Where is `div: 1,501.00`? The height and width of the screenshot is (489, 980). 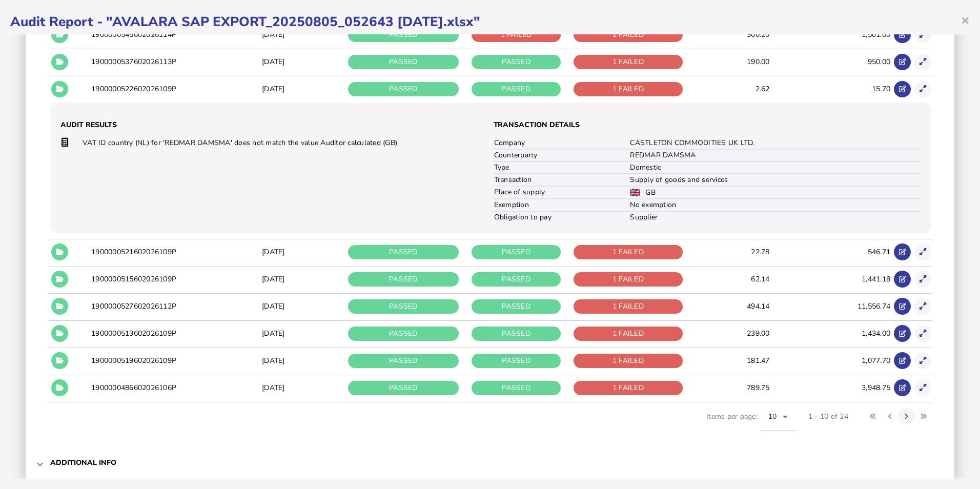
div: 1,501.00 is located at coordinates (831, 35).